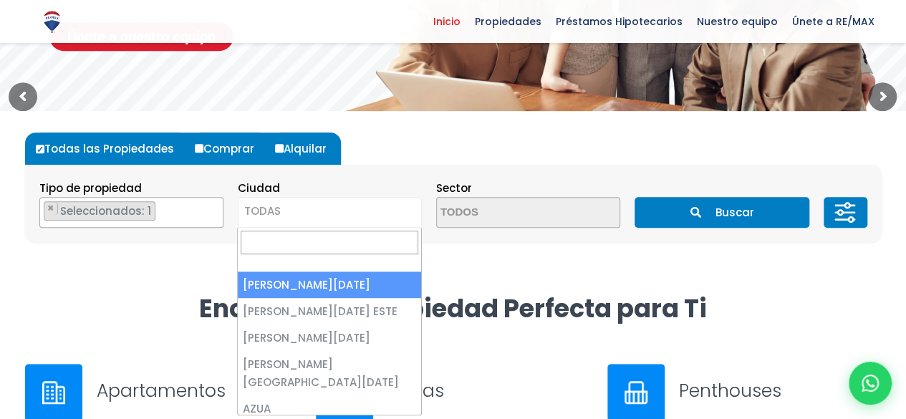 The width and height of the screenshot is (906, 419). What do you see at coordinates (508, 21) in the screenshot?
I see `span: Propiedades` at bounding box center [508, 21].